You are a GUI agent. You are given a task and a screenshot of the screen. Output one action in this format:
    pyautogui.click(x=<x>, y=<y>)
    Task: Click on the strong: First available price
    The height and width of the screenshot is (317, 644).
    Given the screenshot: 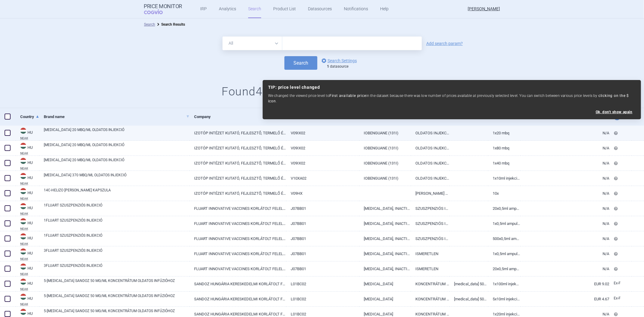 What is the action you would take?
    pyautogui.click(x=348, y=96)
    